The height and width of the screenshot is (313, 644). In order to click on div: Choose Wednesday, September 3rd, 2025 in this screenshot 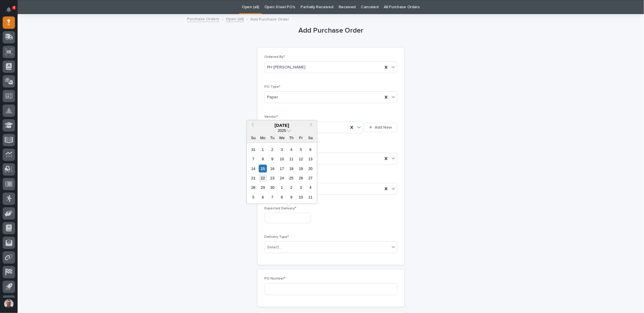, I will do `click(282, 149)`.